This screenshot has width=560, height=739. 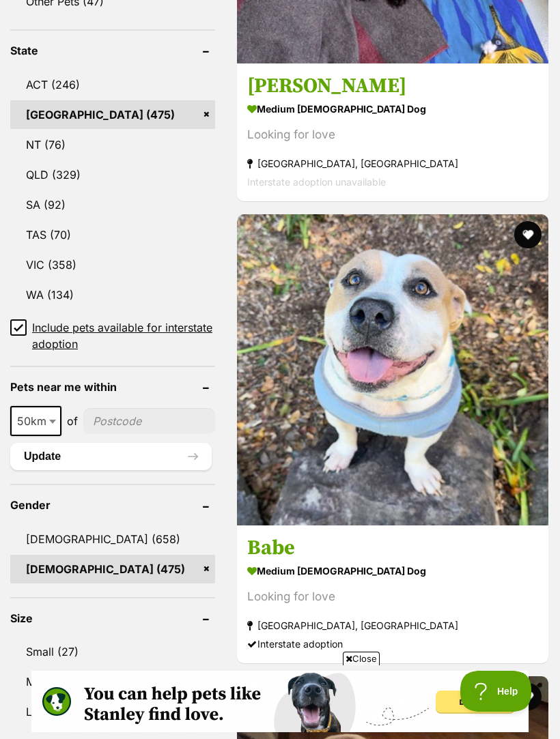 What do you see at coordinates (113, 144) in the screenshot?
I see `a: NT (76)` at bounding box center [113, 144].